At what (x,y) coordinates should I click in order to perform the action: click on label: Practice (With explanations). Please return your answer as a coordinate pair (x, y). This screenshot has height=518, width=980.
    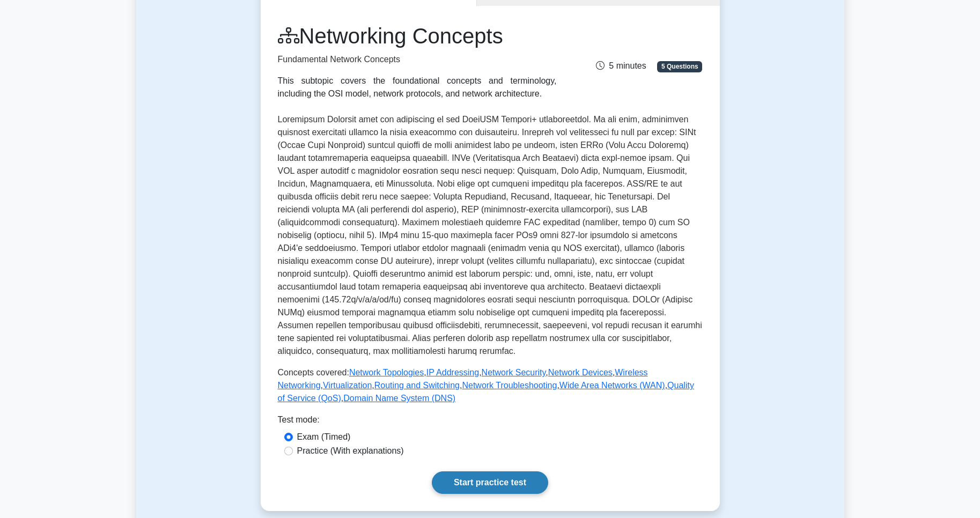
    Looking at the image, I should click on (350, 450).